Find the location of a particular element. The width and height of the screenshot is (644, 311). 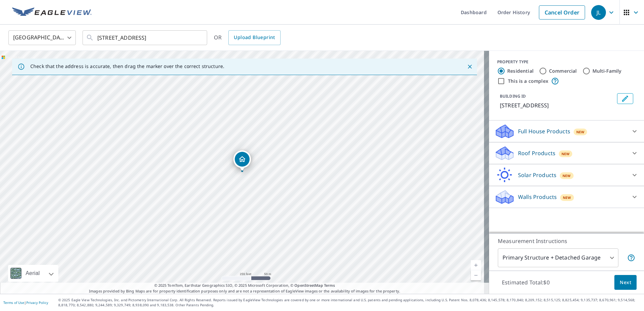

div: OR is located at coordinates (247, 37).